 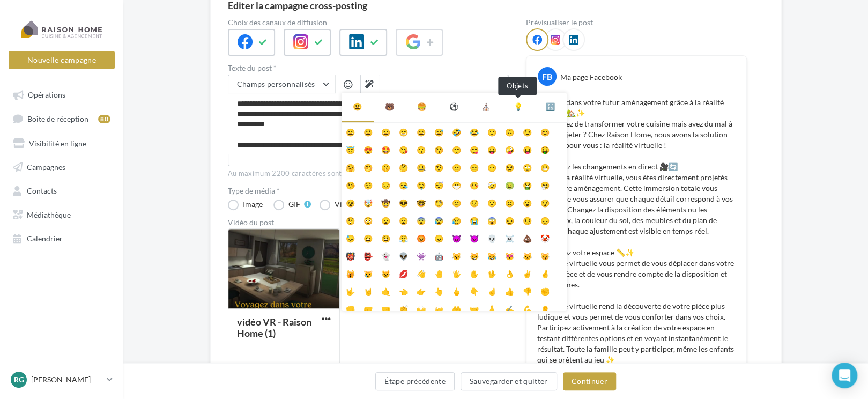 I want to click on div: Vidéo, so click(x=344, y=204).